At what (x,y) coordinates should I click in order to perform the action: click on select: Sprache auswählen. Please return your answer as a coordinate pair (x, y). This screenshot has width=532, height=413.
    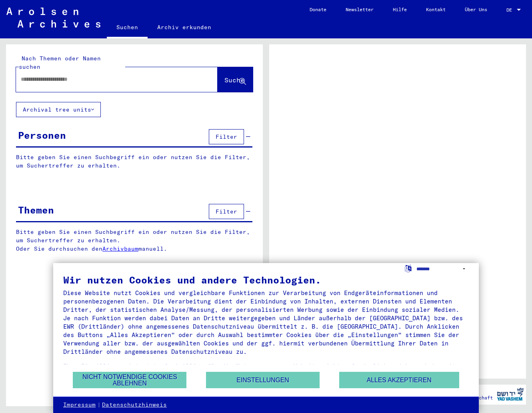
    Looking at the image, I should click on (442, 269).